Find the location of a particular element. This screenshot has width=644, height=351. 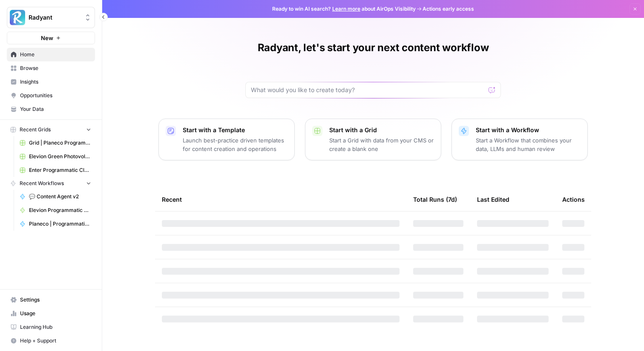

a: Insights is located at coordinates (51, 82).